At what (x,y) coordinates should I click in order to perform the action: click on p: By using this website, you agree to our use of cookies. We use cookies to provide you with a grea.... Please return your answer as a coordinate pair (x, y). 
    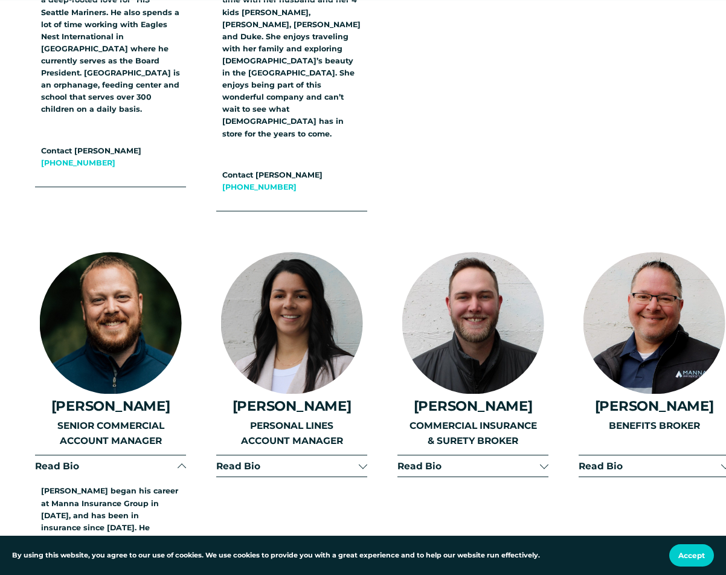
    Looking at the image, I should click on (276, 556).